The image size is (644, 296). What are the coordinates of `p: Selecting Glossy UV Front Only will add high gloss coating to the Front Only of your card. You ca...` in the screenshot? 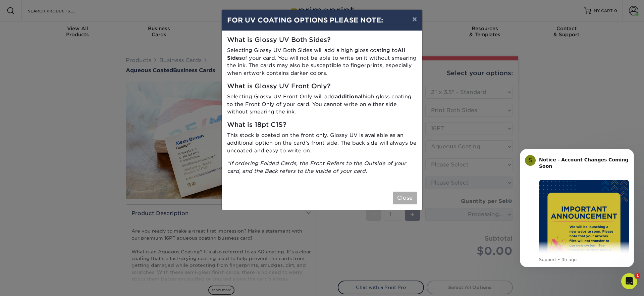 It's located at (322, 104).